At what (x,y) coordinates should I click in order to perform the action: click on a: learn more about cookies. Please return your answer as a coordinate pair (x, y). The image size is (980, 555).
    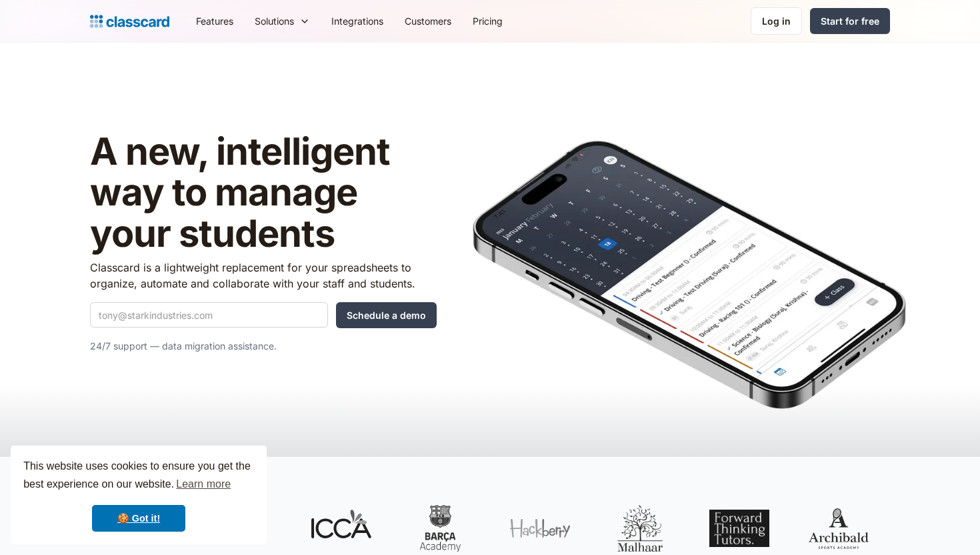
    Looking at the image, I should click on (203, 484).